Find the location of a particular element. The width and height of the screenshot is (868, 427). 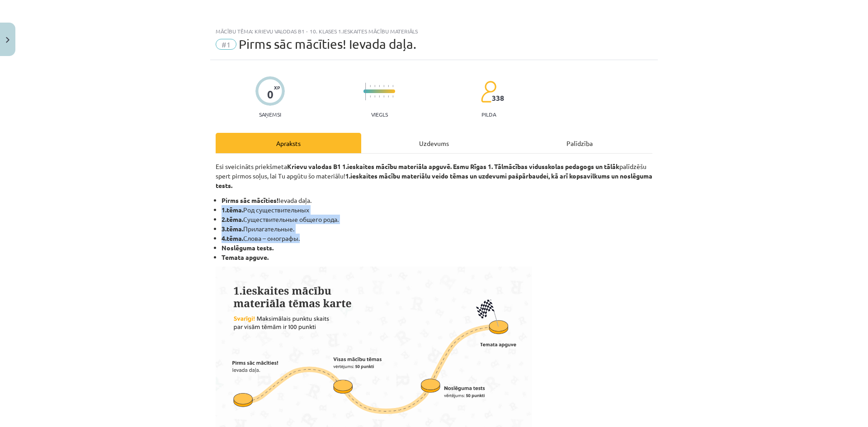

div: Apraksts is located at coordinates (289, 143).